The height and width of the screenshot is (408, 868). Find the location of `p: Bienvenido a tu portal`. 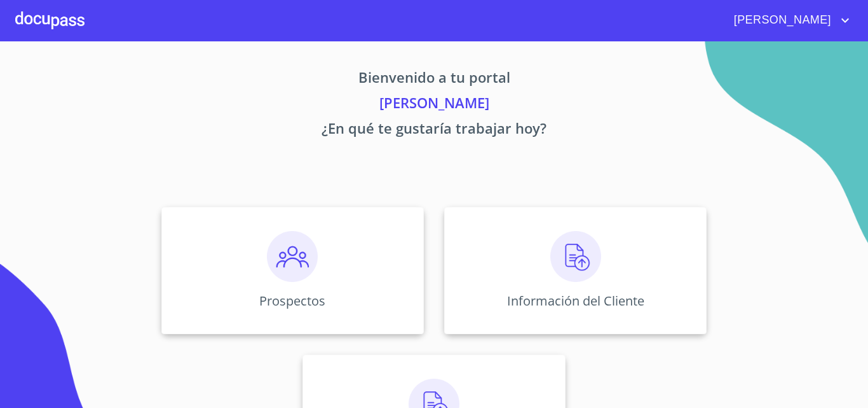

p: Bienvenido a tu portal is located at coordinates (434, 80).